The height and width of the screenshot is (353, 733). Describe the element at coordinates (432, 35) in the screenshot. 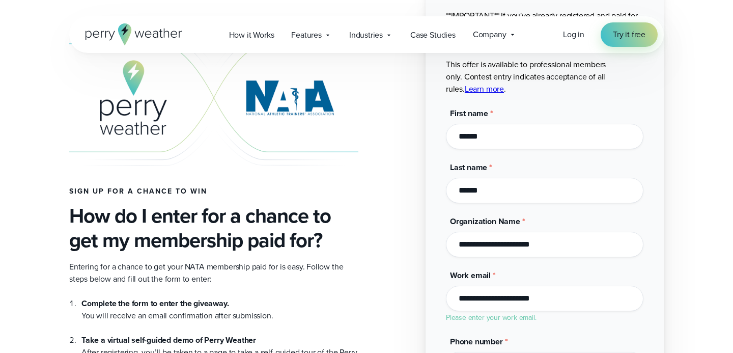

I see `a: Case Studies` at that location.